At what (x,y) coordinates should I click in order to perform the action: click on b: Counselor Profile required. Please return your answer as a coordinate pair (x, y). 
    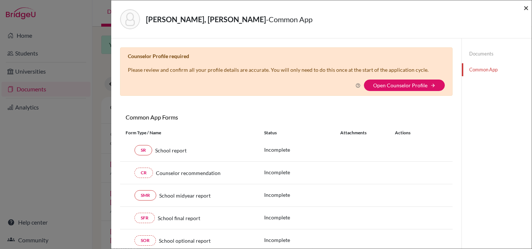
    Looking at the image, I should click on (159, 56).